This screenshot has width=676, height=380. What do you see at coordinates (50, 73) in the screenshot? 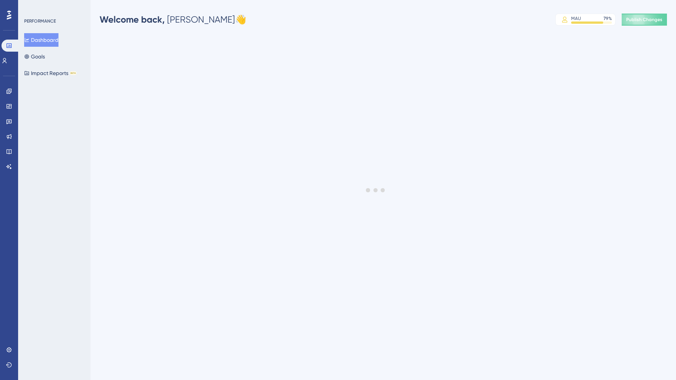
I see `button: Impact ReportsBETA` at bounding box center [50, 73].